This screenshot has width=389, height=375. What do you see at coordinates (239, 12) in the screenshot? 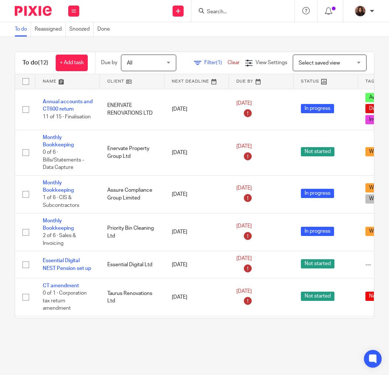
I see `input: Search` at bounding box center [239, 12].